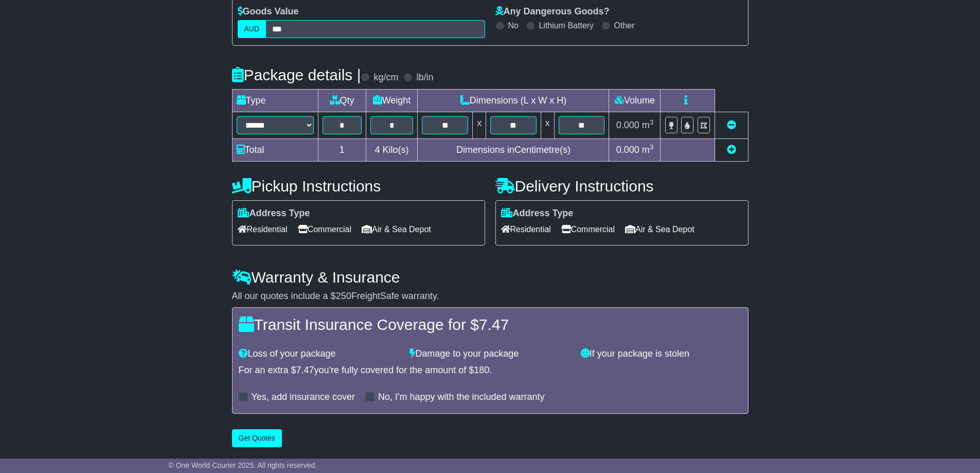 Image resolution: width=980 pixels, height=473 pixels. Describe the element at coordinates (566, 25) in the screenshot. I see `label: Lithium Battery` at that location.